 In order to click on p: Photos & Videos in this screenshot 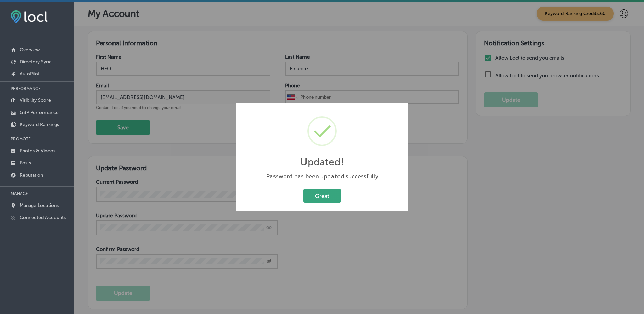, I will do `click(37, 150)`.